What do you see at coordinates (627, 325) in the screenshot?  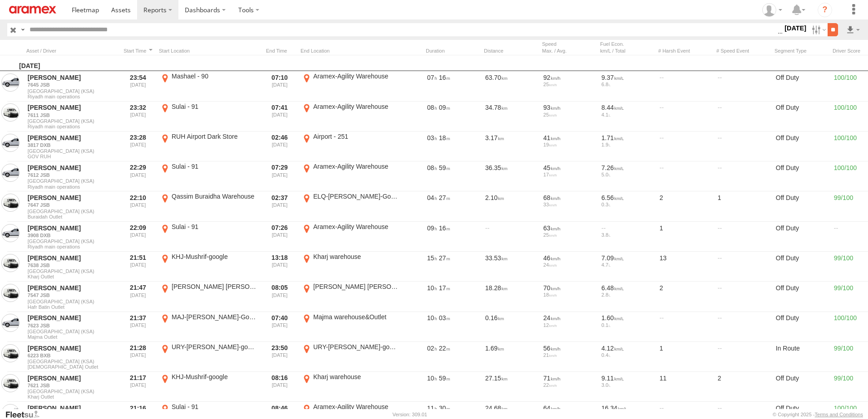 I see `div: 0.1` at bounding box center [627, 325].